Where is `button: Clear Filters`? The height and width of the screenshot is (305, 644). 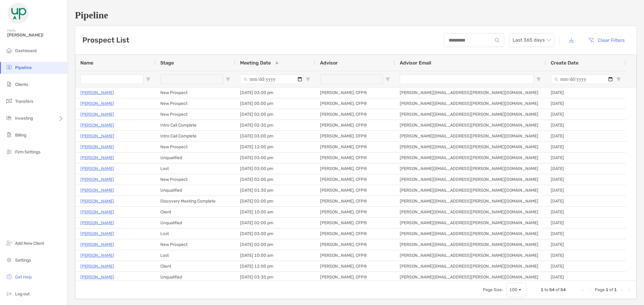 button: Clear Filters is located at coordinates (607, 40).